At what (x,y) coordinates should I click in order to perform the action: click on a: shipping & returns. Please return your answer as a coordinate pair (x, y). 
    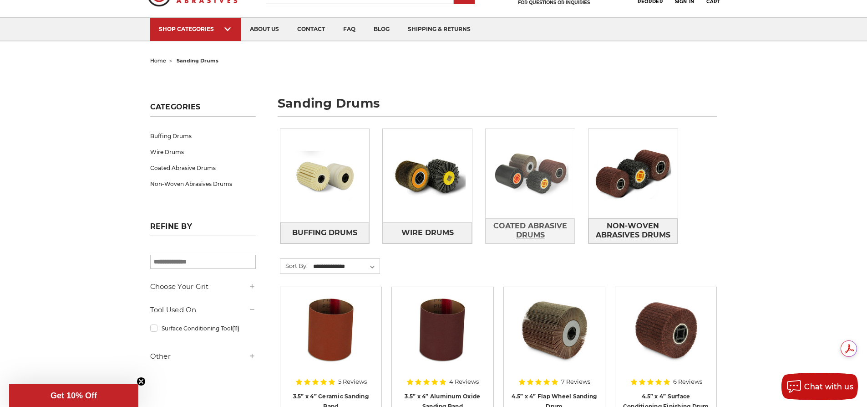
    Looking at the image, I should click on (439, 29).